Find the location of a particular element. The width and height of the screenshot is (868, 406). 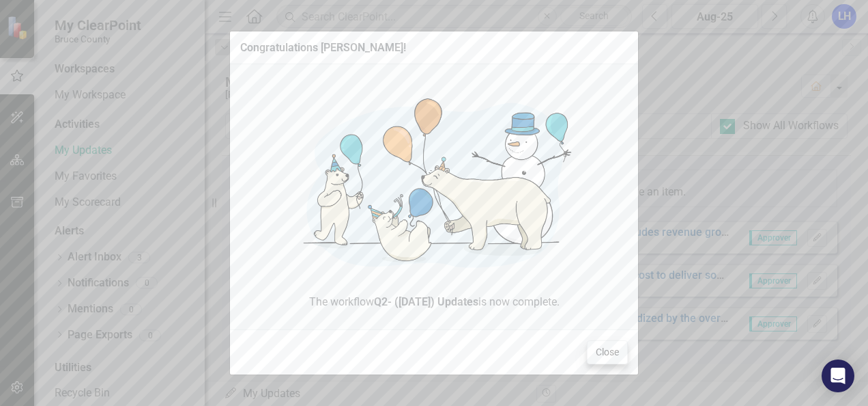

span: The workflow is now complete. is located at coordinates (434, 302).